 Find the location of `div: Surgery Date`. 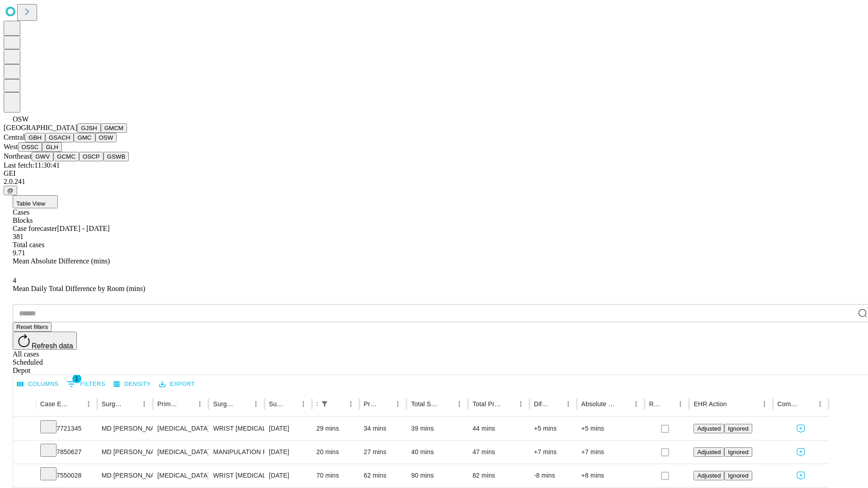

div: Surgery Date is located at coordinates (276, 403).